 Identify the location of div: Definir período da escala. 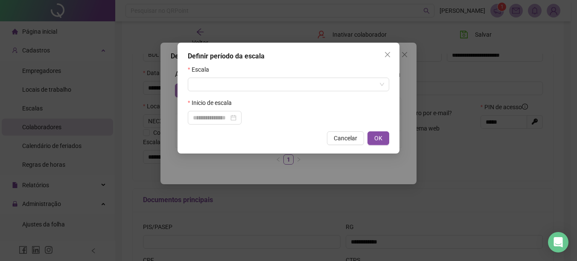
(289, 56).